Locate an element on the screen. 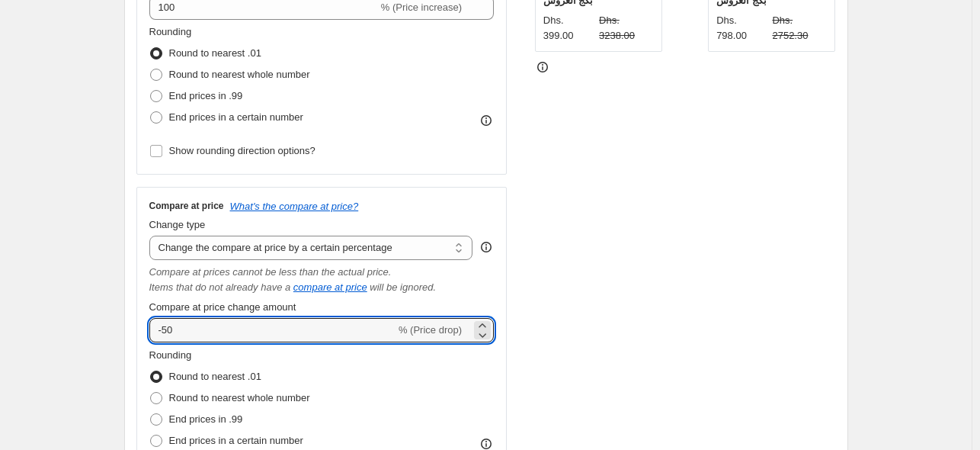 Image resolution: width=980 pixels, height=450 pixels. div: Dhs. 399.00 is located at coordinates (568, 28).